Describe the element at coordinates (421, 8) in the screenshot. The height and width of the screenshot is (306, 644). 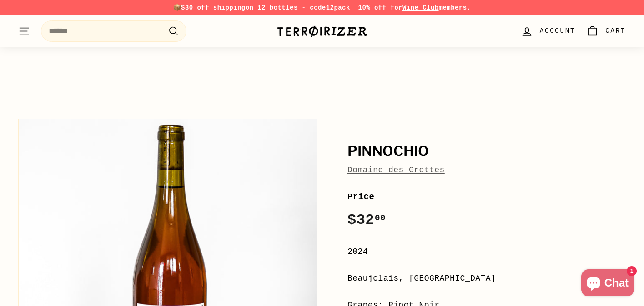
I see `a: Wine Club` at that location.